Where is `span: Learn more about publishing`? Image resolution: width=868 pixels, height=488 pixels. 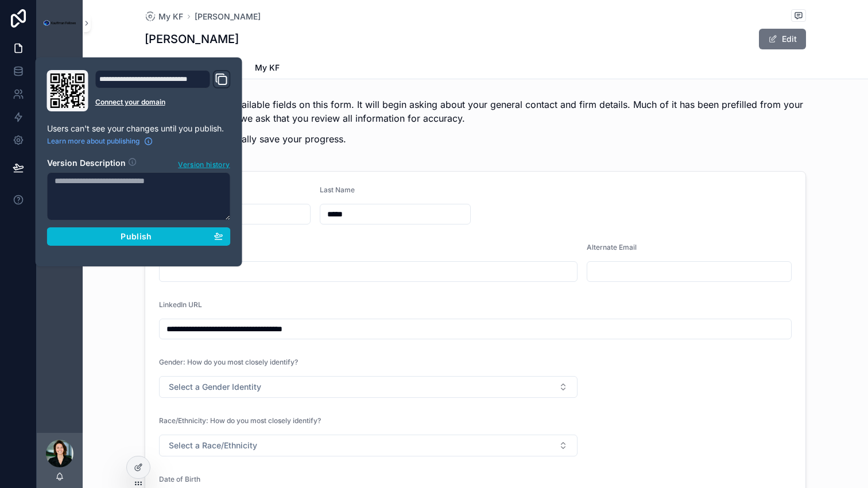 span: Learn more about publishing is located at coordinates (93, 141).